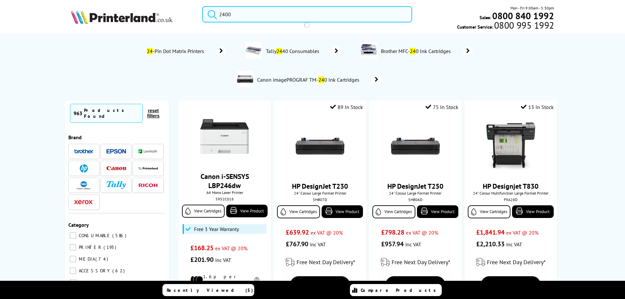  What do you see at coordinates (111, 113) in the screenshot?
I see `div: Products Found` at bounding box center [111, 113].